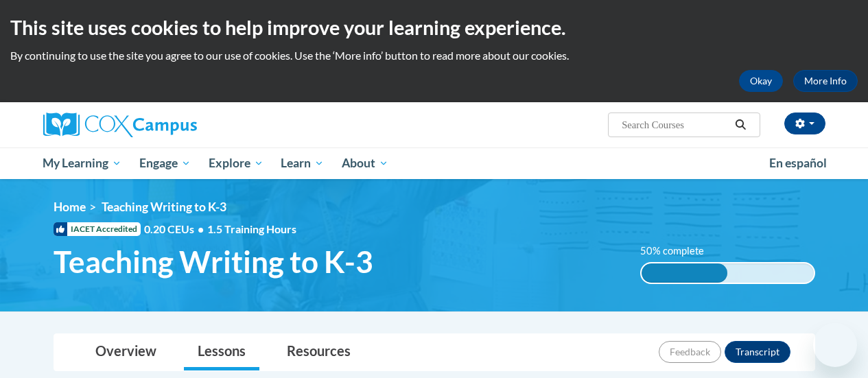 The width and height of the screenshot is (868, 378). I want to click on input: Search Courses, so click(675, 125).